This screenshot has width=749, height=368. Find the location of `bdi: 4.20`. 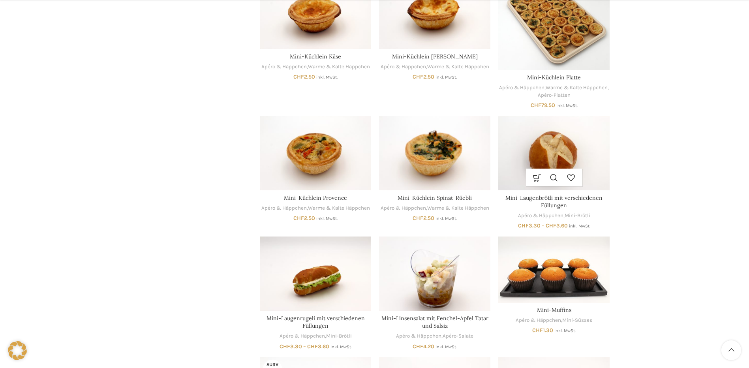

bdi: 4.20 is located at coordinates (423, 346).